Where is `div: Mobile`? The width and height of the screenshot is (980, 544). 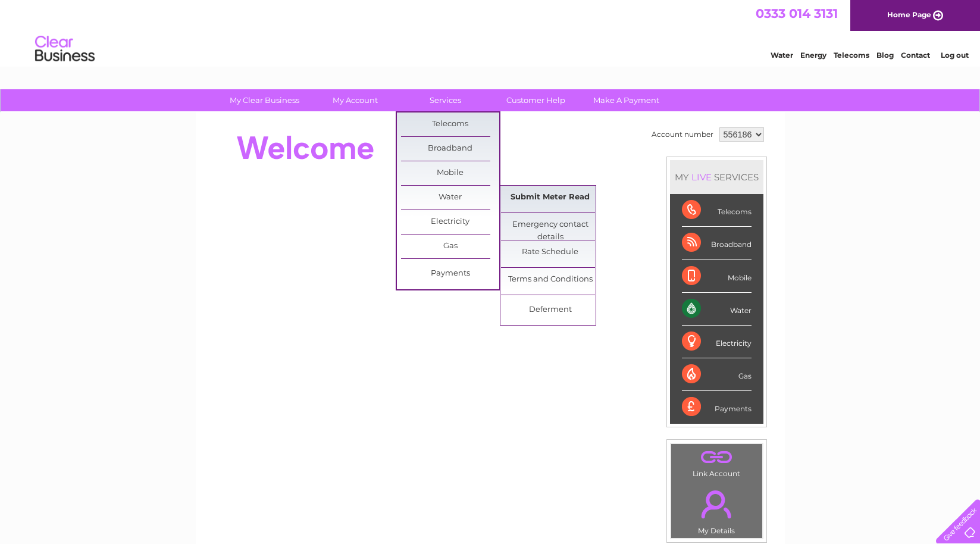 div: Mobile is located at coordinates (716, 276).